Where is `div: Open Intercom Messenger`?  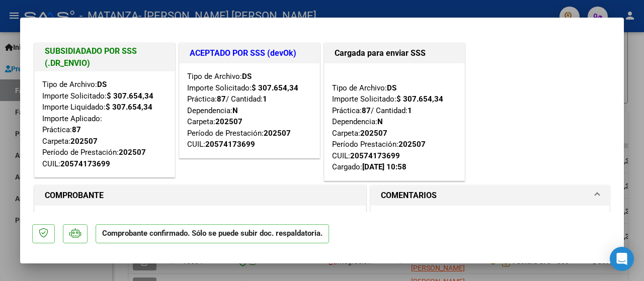
div: Open Intercom Messenger is located at coordinates (621, 259).